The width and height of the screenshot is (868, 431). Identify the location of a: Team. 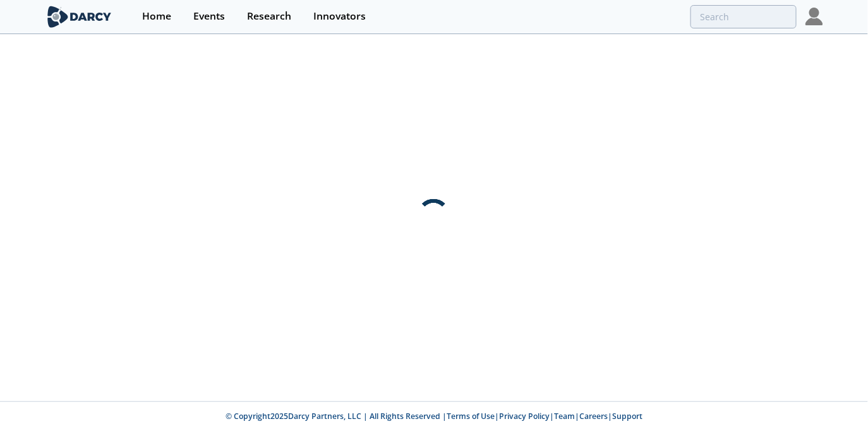
(564, 416).